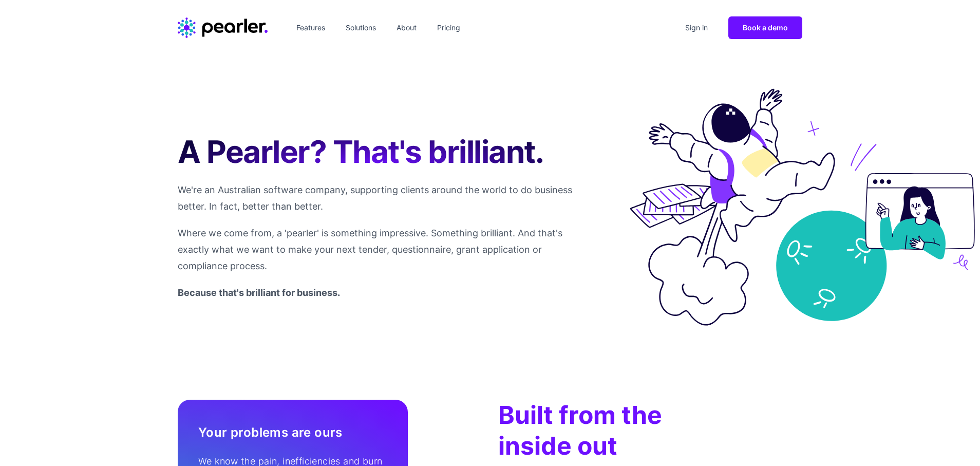 The height and width of the screenshot is (466, 980). Describe the element at coordinates (765, 28) in the screenshot. I see `a: Book a demo` at that location.